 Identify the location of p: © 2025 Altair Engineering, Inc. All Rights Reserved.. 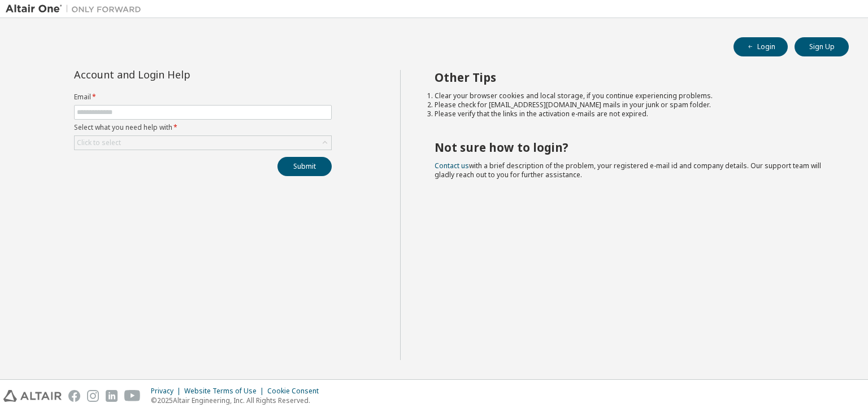
(238, 400).